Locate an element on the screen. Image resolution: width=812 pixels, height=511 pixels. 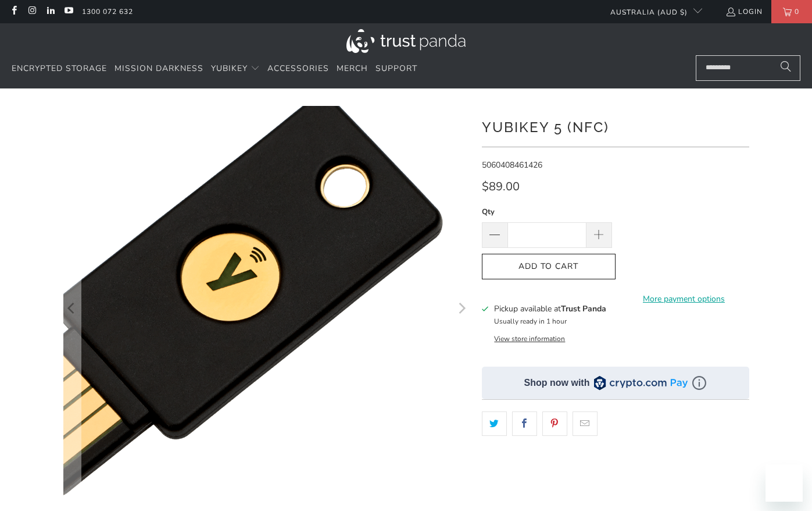
span: 5060408461426 is located at coordinates (512, 165).